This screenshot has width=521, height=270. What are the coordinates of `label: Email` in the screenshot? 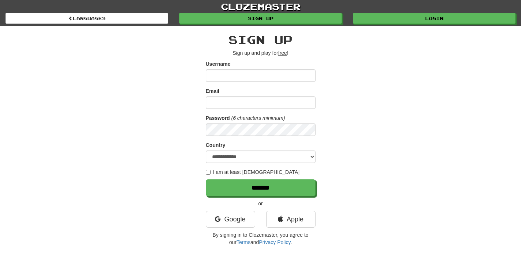 It's located at (212, 91).